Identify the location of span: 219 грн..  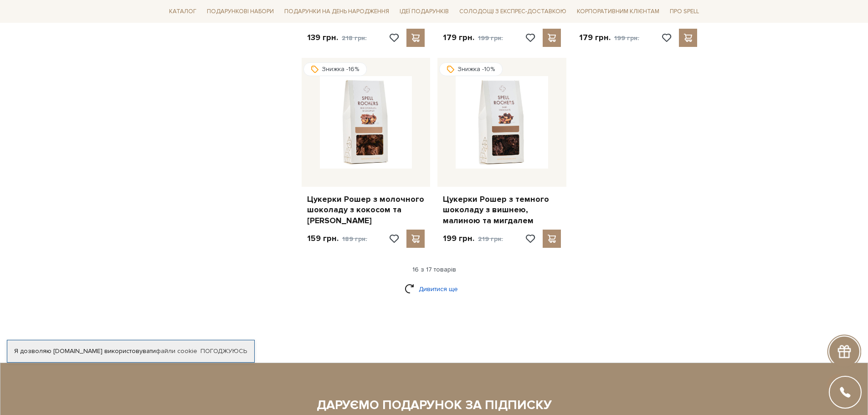
(491, 239).